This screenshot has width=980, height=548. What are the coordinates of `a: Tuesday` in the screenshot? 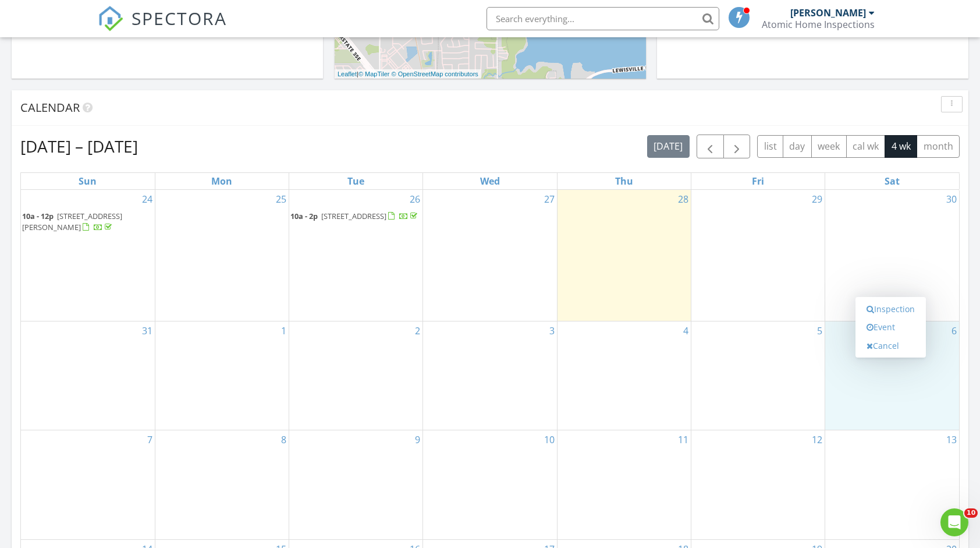 It's located at (356, 181).